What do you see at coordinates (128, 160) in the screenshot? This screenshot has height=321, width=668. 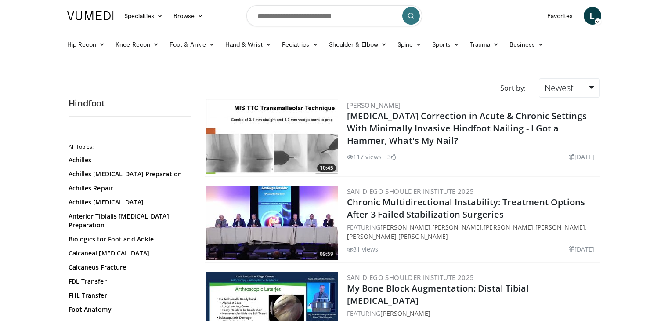 I see `a: Achilles` at bounding box center [128, 160].